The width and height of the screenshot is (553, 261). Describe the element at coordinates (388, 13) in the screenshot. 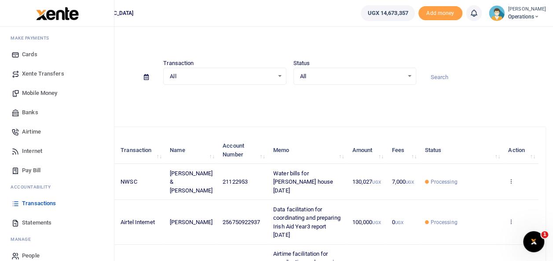

I see `li: Wallet ballance` at that location.